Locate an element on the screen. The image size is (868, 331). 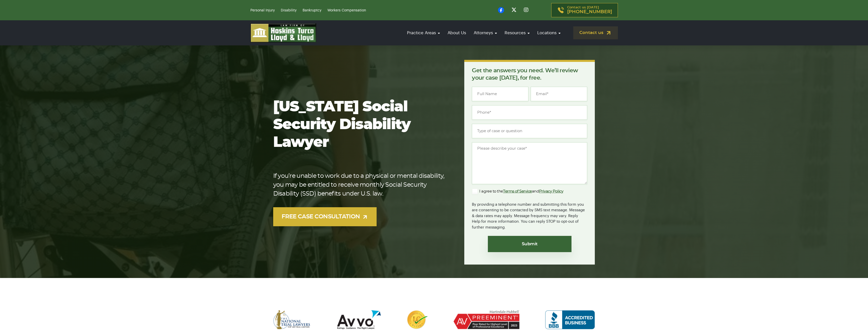
img: arrow-up-right-light.svg is located at coordinates (365, 217).